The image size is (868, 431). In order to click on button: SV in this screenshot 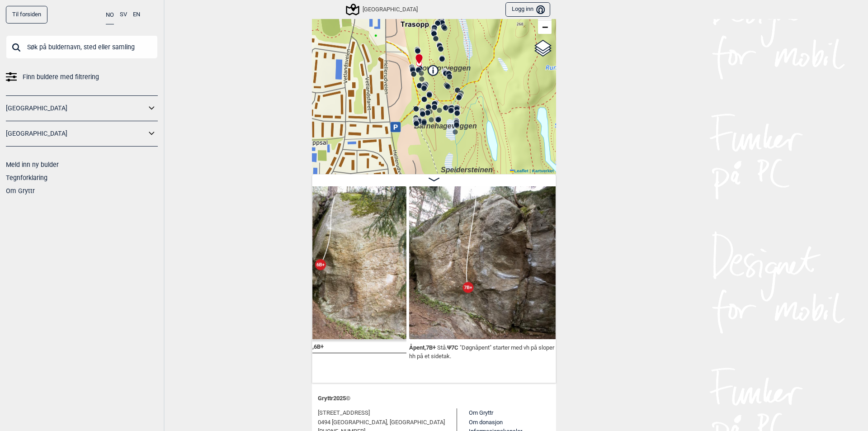, I will do `click(123, 15)`.